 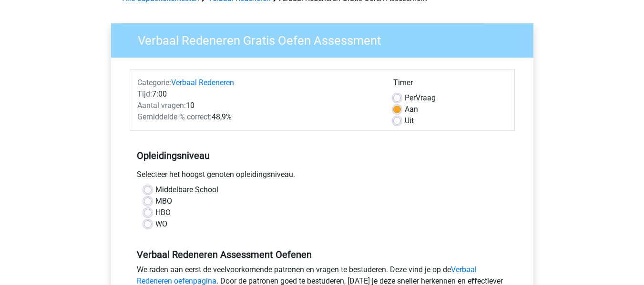 I want to click on a: Verbaal Redeneren, so click(x=203, y=83).